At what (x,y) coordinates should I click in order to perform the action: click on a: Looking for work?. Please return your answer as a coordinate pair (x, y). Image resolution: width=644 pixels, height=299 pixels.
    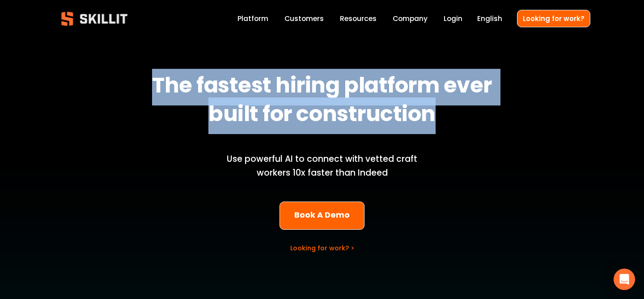
    Looking at the image, I should click on (554, 19).